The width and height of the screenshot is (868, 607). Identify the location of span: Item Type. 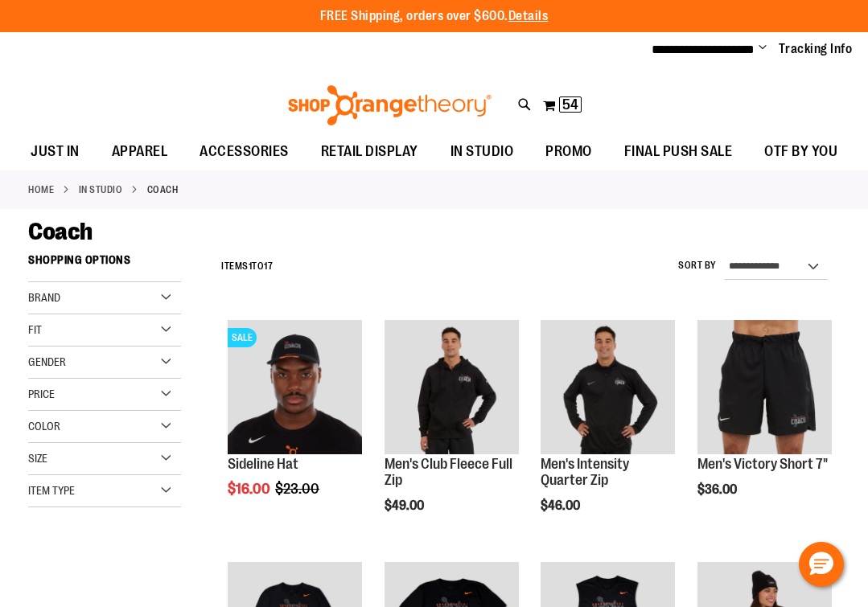
(51, 490).